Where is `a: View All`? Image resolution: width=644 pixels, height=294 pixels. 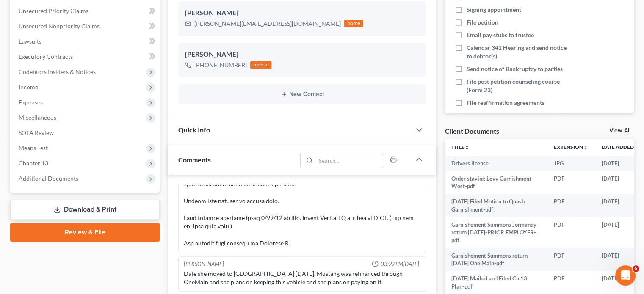 a: View All is located at coordinates (620, 131).